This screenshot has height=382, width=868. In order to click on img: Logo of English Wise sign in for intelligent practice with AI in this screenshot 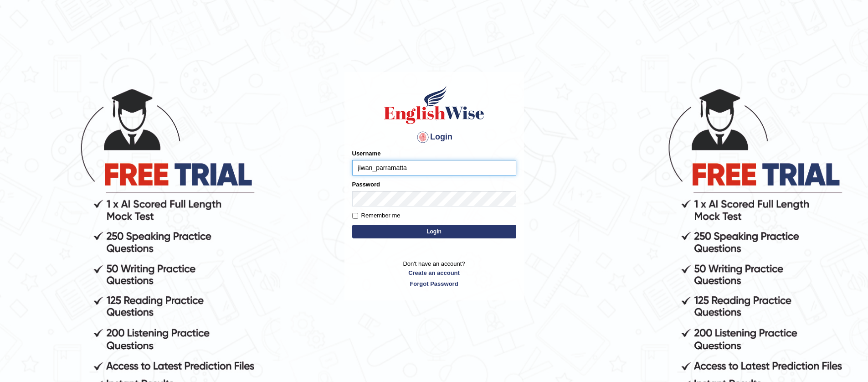, I will do `click(434, 105)`.